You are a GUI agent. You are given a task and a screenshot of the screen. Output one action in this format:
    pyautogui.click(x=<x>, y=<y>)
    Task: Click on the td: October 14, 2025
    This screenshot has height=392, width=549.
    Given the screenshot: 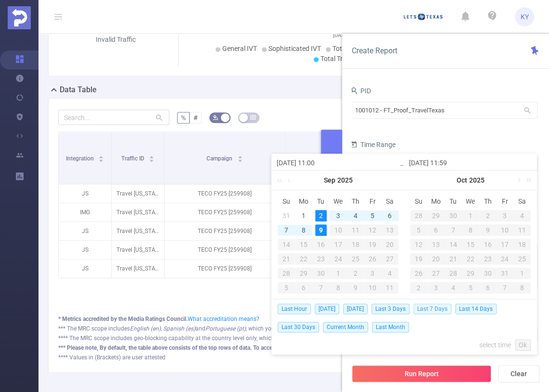 What is the action you would take?
    pyautogui.click(x=453, y=244)
    